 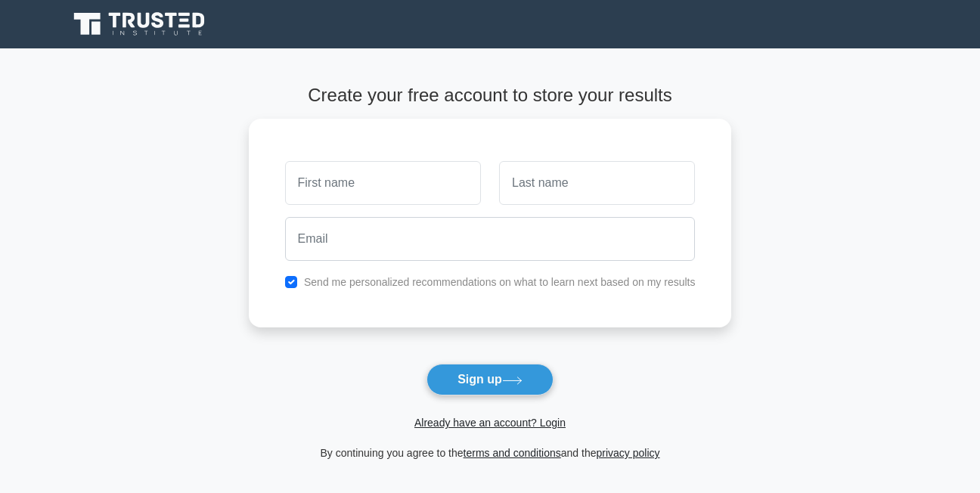 I want to click on input: Last name, so click(x=596, y=184).